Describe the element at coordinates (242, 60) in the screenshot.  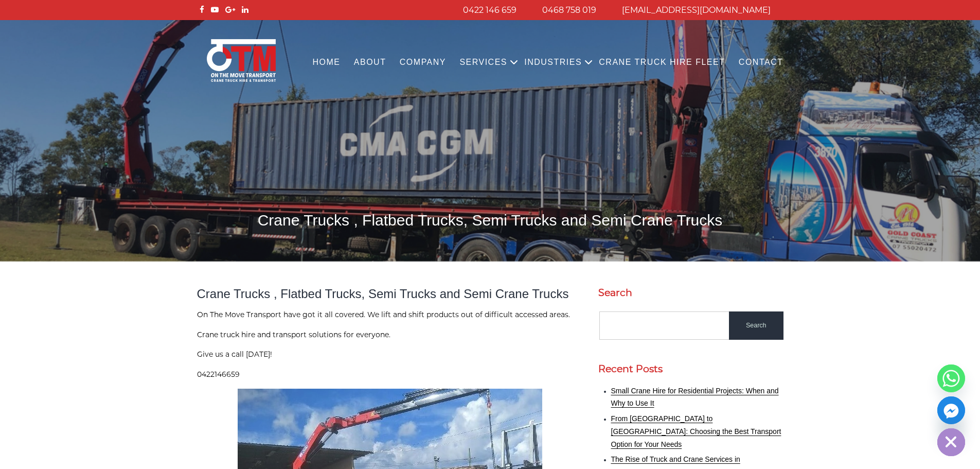
I see `img: Otmtransport` at that location.